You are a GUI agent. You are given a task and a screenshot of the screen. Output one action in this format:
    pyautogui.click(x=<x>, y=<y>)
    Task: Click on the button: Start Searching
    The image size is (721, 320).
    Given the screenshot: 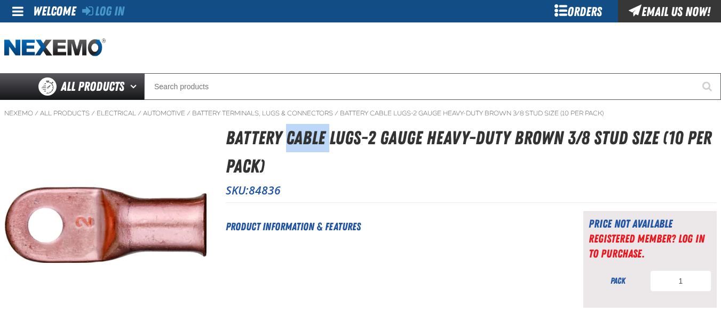 What is the action you would take?
    pyautogui.click(x=708, y=86)
    